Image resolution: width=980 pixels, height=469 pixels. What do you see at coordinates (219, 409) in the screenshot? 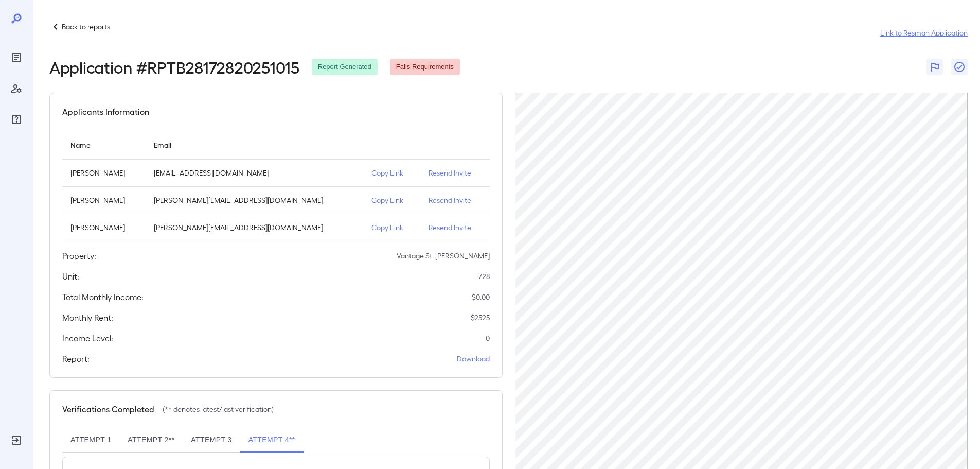
I see `p: (** denotes latest/last verification)` at bounding box center [219, 409].